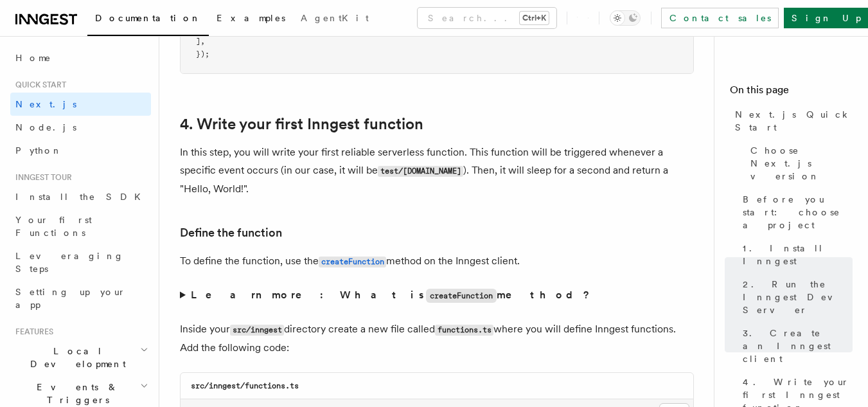 The width and height of the screenshot is (868, 407). What do you see at coordinates (80, 298) in the screenshot?
I see `a: Setting up your app` at bounding box center [80, 298].